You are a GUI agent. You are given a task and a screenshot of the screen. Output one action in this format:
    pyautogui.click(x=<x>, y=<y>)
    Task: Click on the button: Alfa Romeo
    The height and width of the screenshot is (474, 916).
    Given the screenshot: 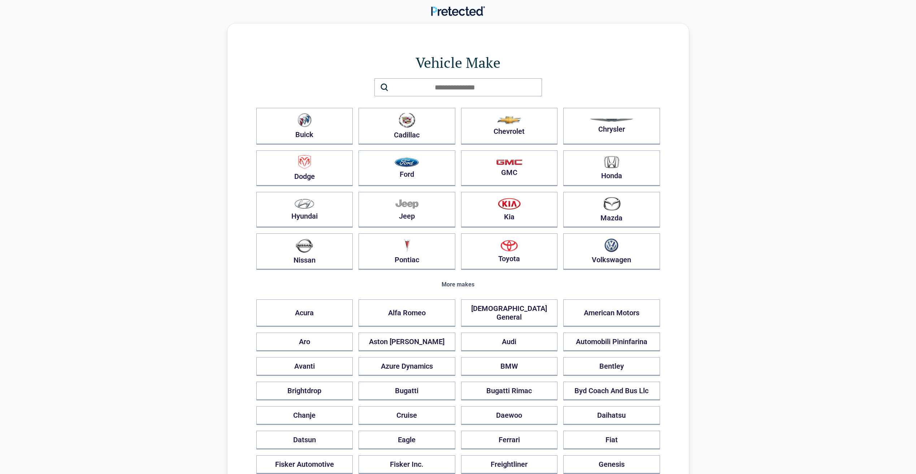 What is the action you would take?
    pyautogui.click(x=407, y=313)
    